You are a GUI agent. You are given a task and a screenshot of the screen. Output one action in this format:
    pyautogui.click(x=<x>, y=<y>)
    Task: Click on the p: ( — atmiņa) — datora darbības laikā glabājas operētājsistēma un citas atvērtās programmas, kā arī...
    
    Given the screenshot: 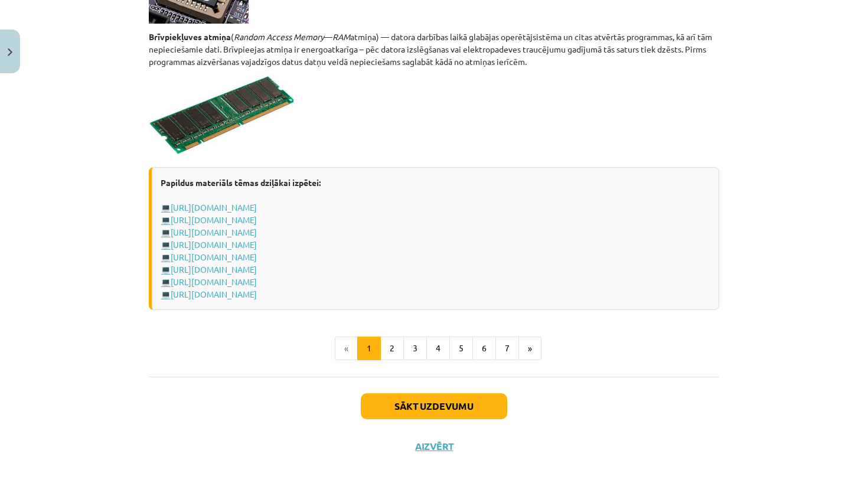 What is the action you would take?
    pyautogui.click(x=434, y=49)
    